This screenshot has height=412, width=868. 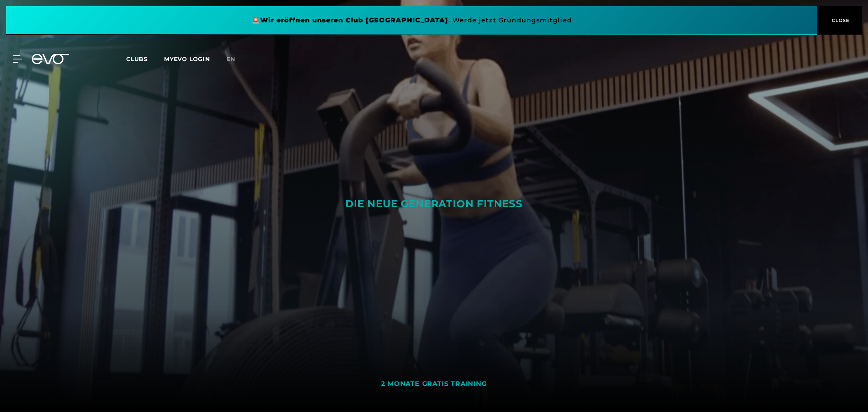 What do you see at coordinates (434, 204) in the screenshot?
I see `div: DIE NEUE GENERATION FITNESS` at bounding box center [434, 204].